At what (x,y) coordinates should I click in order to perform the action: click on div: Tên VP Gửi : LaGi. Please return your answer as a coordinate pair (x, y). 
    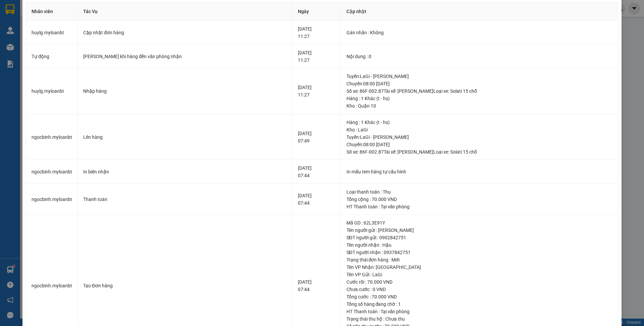
    Looking at the image, I should click on (479, 275).